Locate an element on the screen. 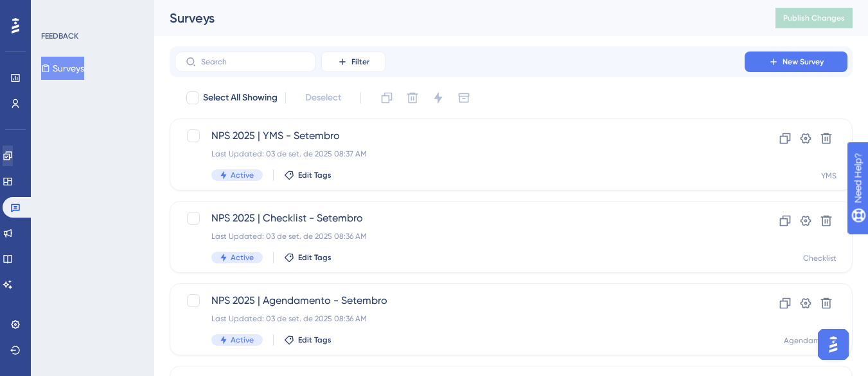 The height and width of the screenshot is (376, 868). div: FEEDBACK is located at coordinates (60, 36).